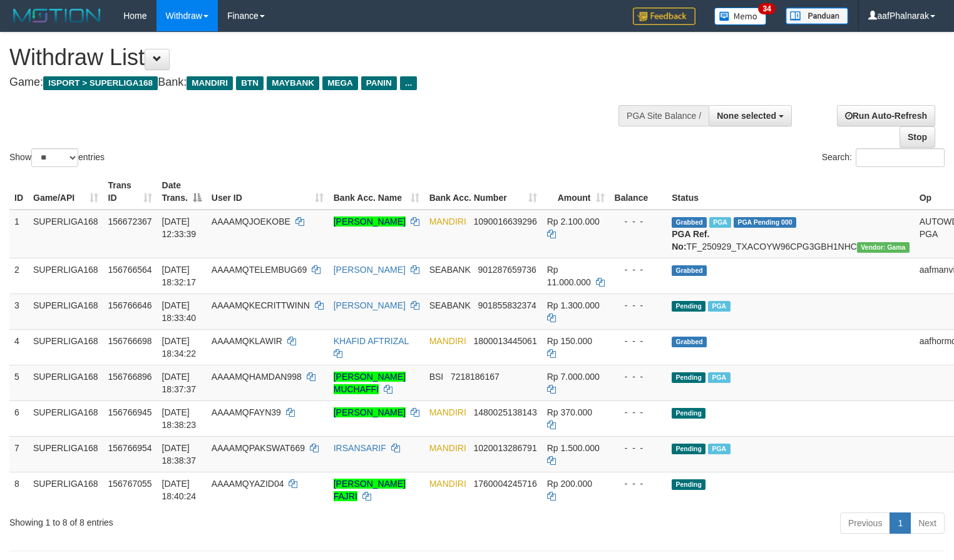 The image size is (954, 560). Describe the element at coordinates (900, 523) in the screenshot. I see `a: 1` at that location.